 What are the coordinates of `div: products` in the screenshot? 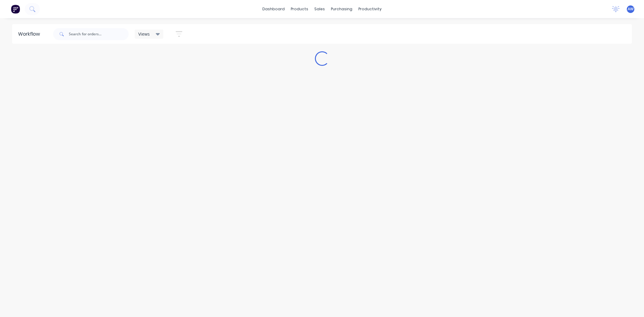 It's located at (299, 9).